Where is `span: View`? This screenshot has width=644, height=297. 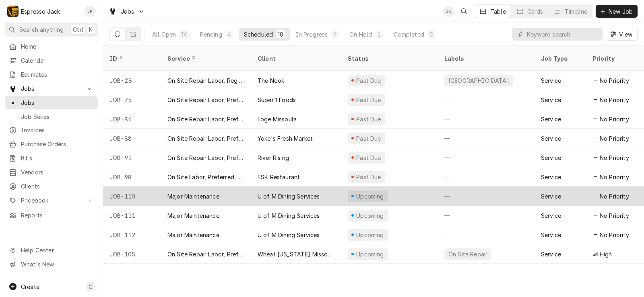 span: View is located at coordinates (626, 34).